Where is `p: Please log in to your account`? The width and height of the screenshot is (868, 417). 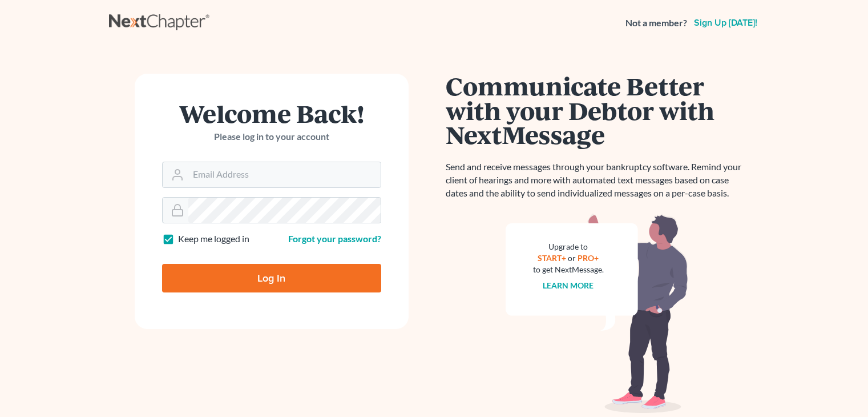
p: Please log in to your account is located at coordinates (271, 137).